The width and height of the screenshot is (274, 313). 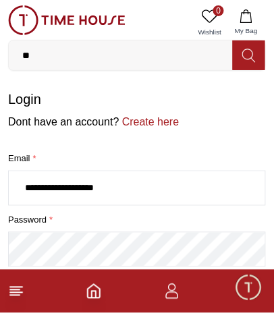 What do you see at coordinates (137, 159) in the screenshot?
I see `label: Email` at bounding box center [137, 159].